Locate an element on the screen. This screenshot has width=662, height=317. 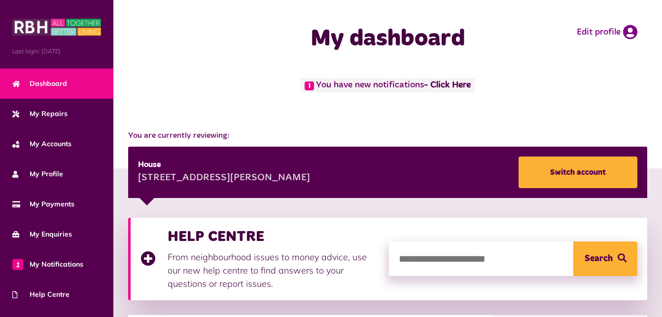
a: Switch account is located at coordinates (578, 172).